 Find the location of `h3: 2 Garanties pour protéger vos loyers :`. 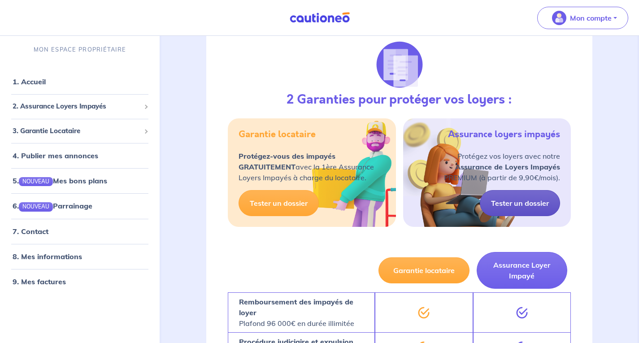

h3: 2 Garanties pour protéger vos loyers : is located at coordinates (399, 100).